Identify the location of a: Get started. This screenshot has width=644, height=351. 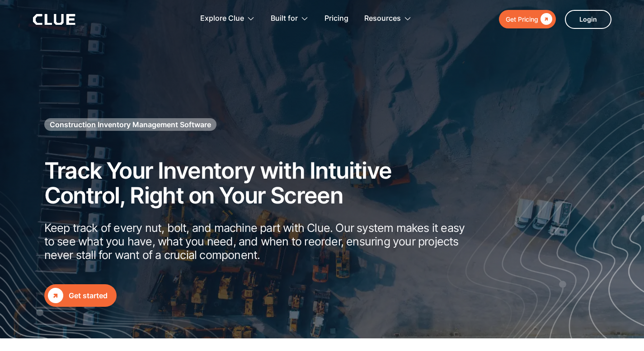
(80, 296).